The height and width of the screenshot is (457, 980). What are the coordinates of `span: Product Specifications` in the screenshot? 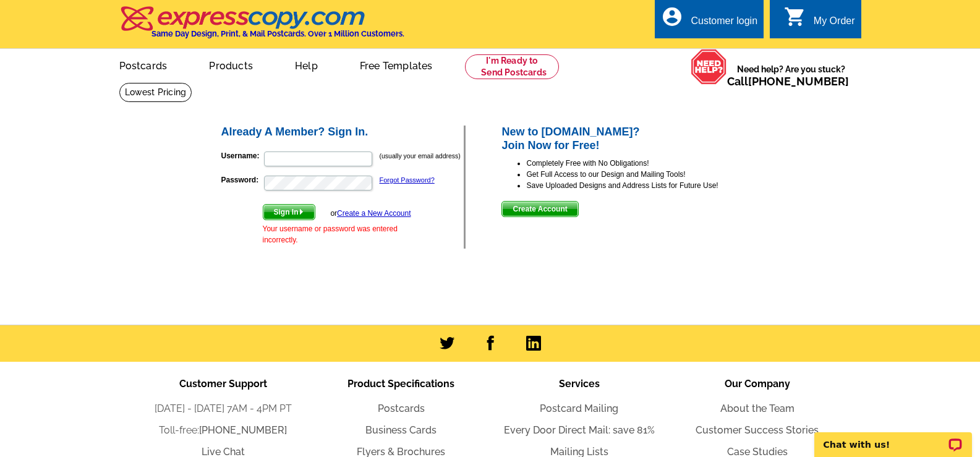 It's located at (401, 384).